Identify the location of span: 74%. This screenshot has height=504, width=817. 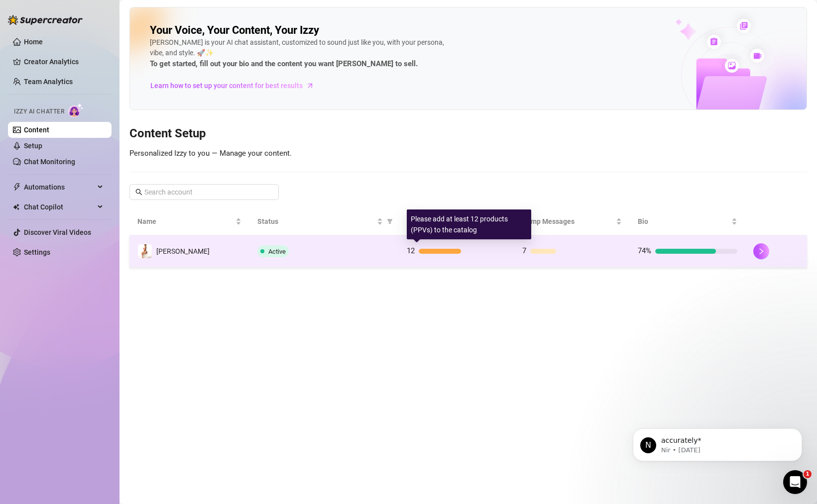
(644, 251).